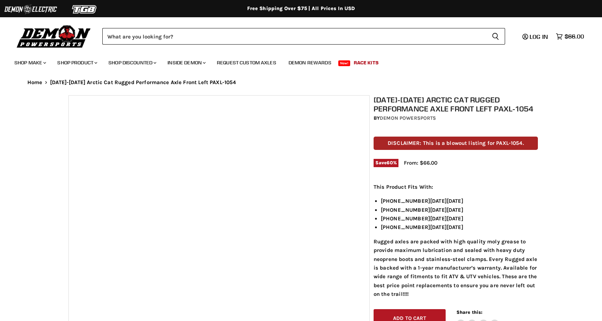 The image size is (602, 321). Describe the element at coordinates (455, 241) in the screenshot. I see `div: Rugged axles are packed with high quality moly grease to provide maximum lubrication and sealed w...` at that location.